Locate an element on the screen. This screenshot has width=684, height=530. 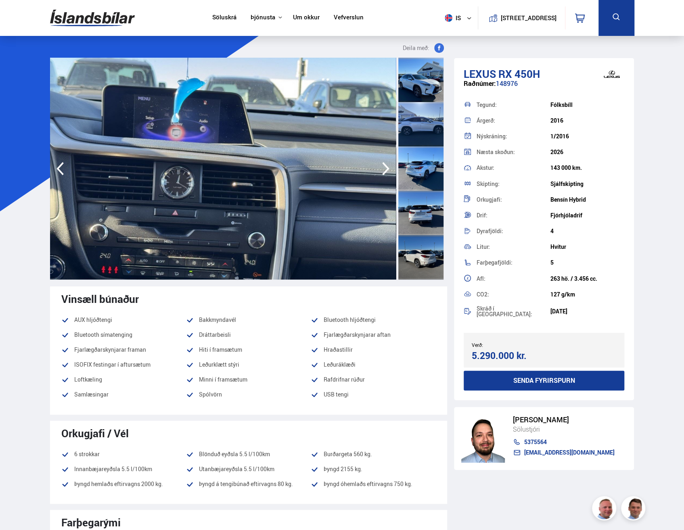
div: Afl: is located at coordinates (513, 279).